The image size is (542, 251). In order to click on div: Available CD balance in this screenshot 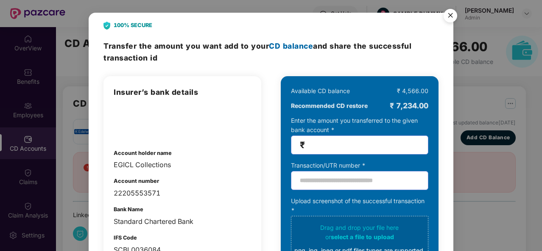, I will do `click(320, 91)`.